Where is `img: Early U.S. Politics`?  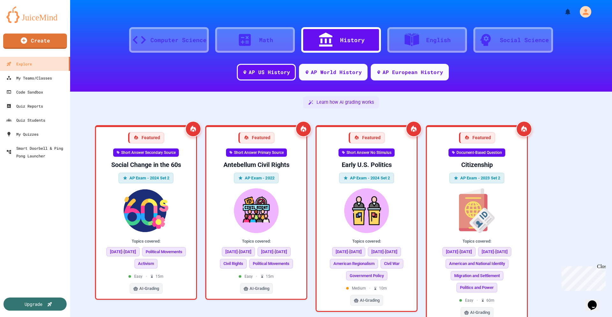 img: Early U.S. Politics is located at coordinates (367, 211).